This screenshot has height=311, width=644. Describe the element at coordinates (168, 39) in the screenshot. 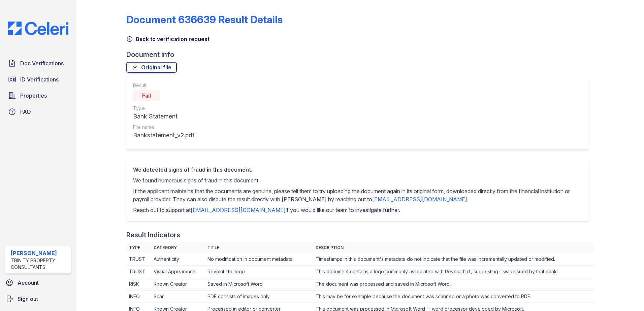

I see `a: Back to verification request` at that location.